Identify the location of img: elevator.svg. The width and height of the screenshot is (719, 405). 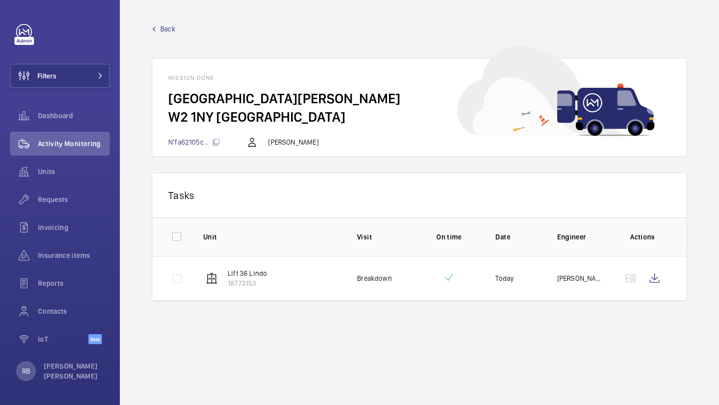
(212, 279).